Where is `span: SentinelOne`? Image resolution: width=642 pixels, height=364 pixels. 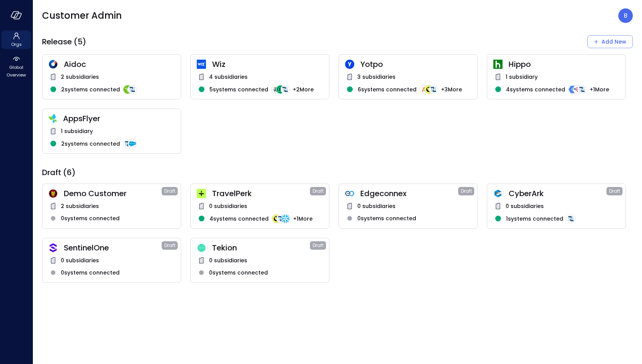 span: SentinelOne is located at coordinates (113, 248).